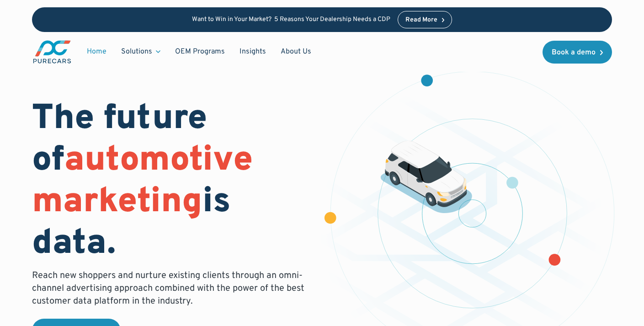 Image resolution: width=644 pixels, height=326 pixels. I want to click on a: Home, so click(97, 52).